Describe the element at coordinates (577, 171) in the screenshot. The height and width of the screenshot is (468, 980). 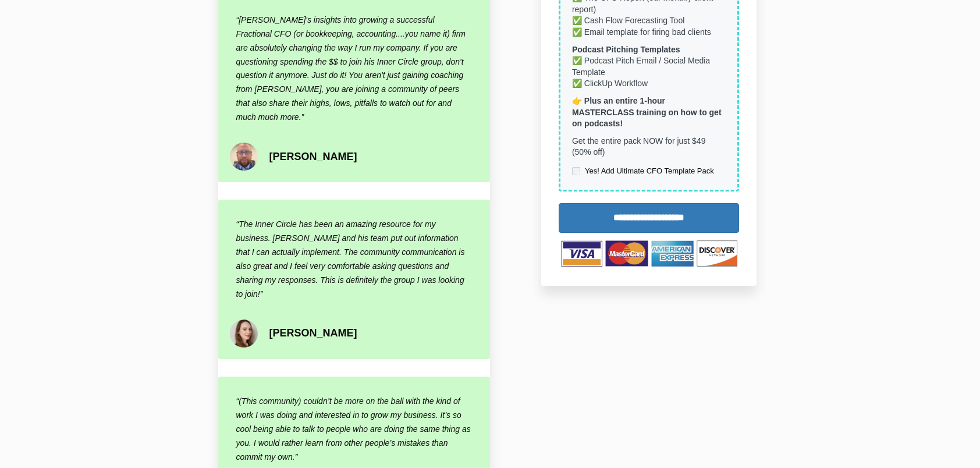
I see `input: Yes! Add Ultimate CFO Template Pack` at that location.